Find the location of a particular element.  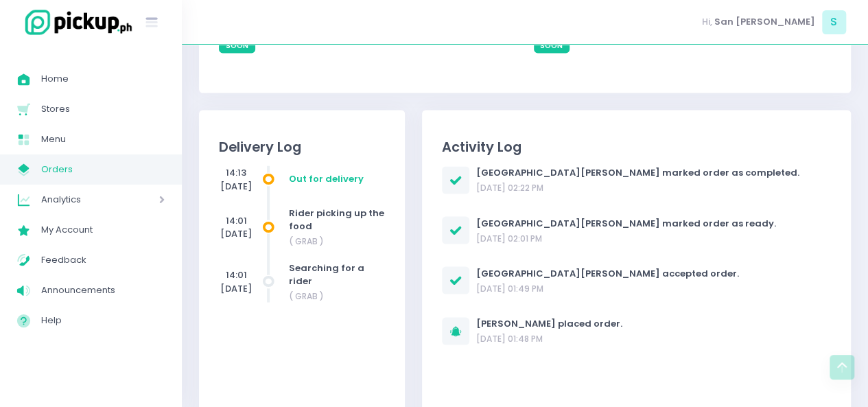

div: Rider picking up the food is located at coordinates (336, 227).